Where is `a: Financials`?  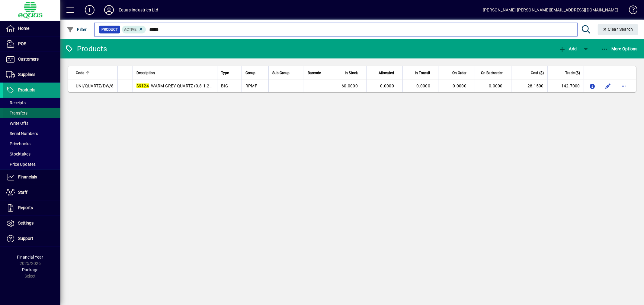 a: Financials is located at coordinates (32, 177).